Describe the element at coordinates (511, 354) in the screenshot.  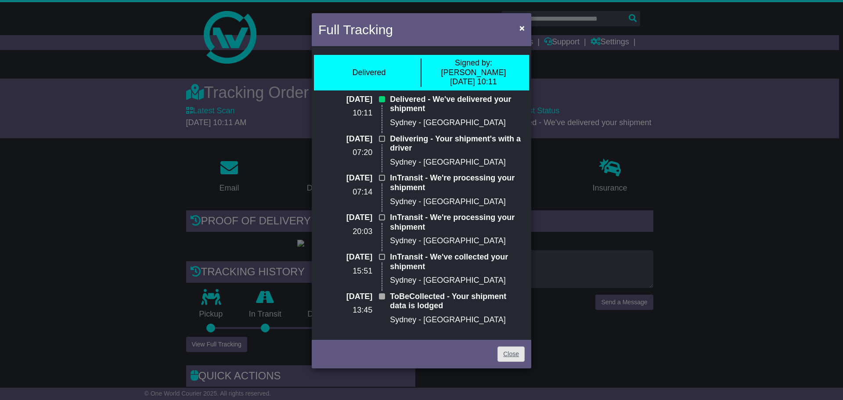
I see `a: Close` at that location.